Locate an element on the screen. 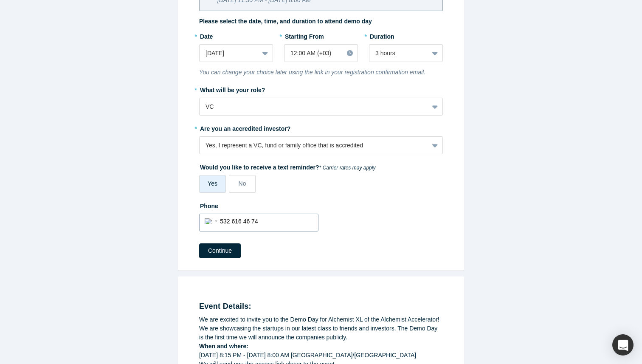 The image size is (642, 364). span: Yes is located at coordinates (212, 183).